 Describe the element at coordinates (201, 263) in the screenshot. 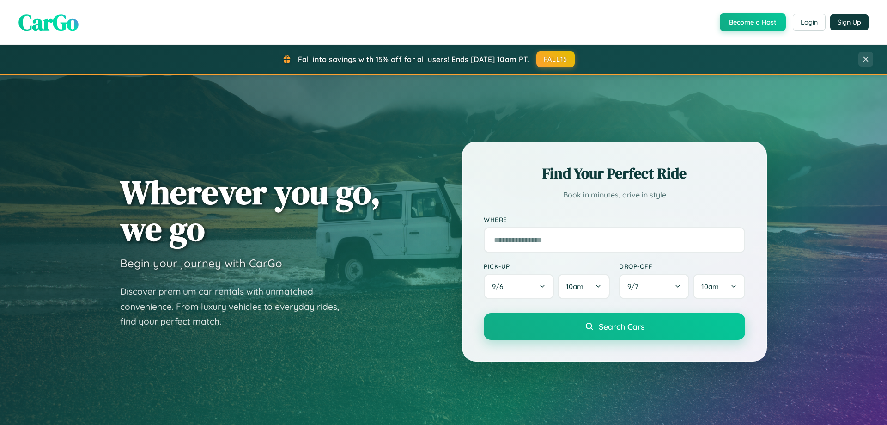

I see `h3: Begin your journey with CarGo` at that location.